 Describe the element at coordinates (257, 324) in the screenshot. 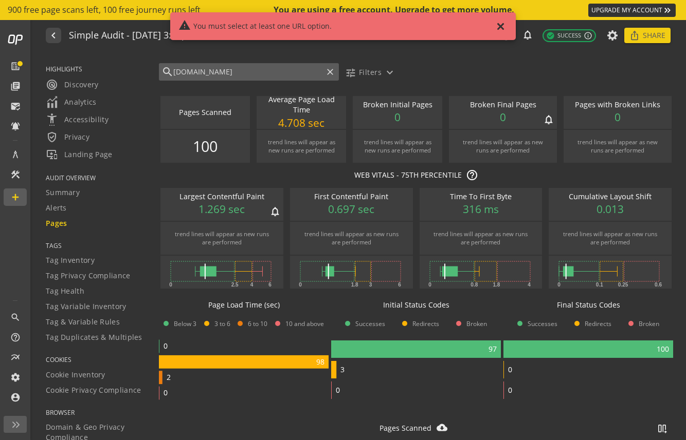

I see `span: 6 to 10` at that location.